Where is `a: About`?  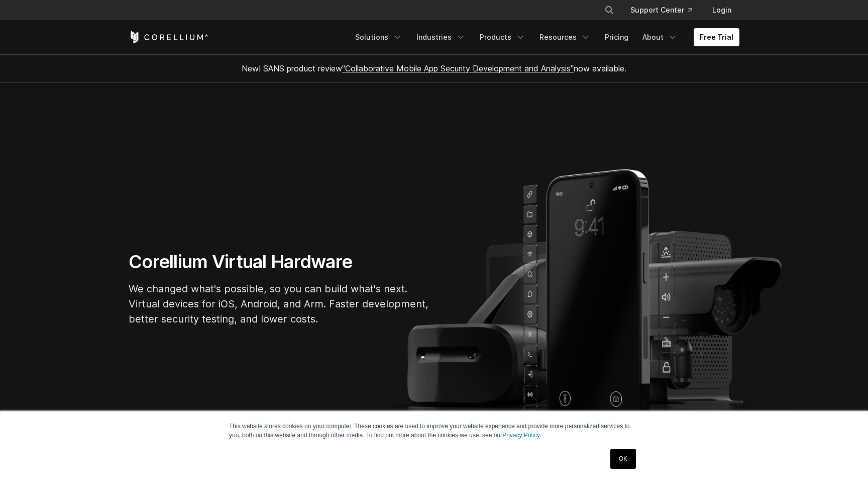
a: About is located at coordinates (660, 37).